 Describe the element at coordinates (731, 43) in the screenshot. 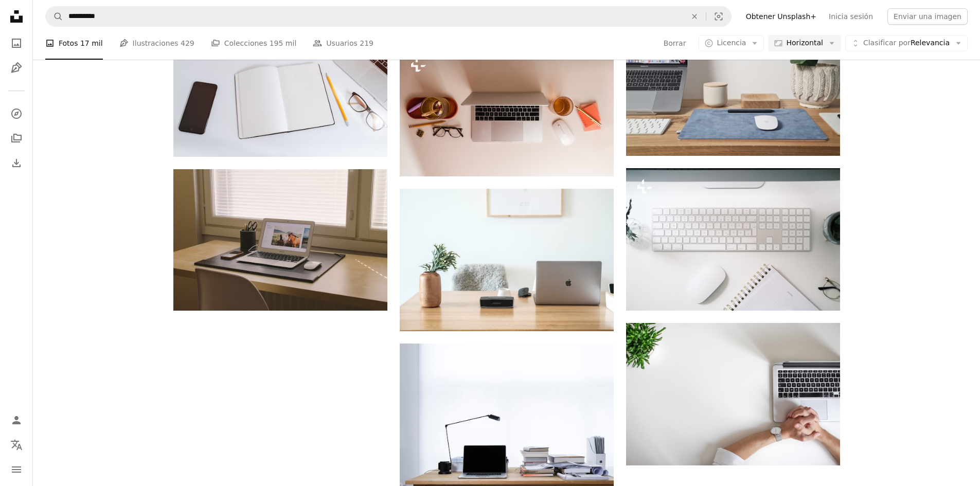

I see `button: Licencia` at that location.